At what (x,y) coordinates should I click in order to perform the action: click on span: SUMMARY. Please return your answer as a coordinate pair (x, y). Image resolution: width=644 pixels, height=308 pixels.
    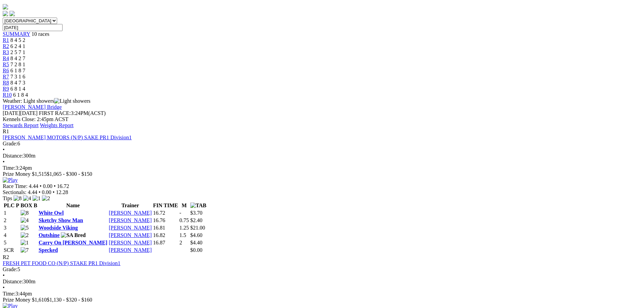
    Looking at the image, I should click on (16, 34).